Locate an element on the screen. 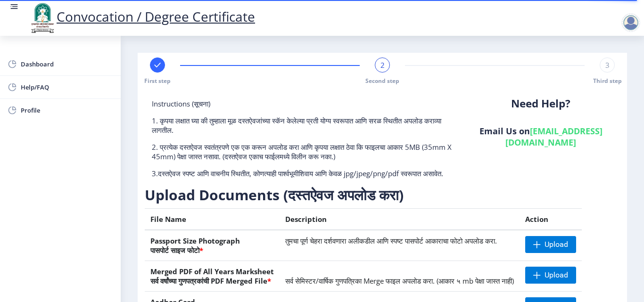  b: Need Help? is located at coordinates (541, 103).